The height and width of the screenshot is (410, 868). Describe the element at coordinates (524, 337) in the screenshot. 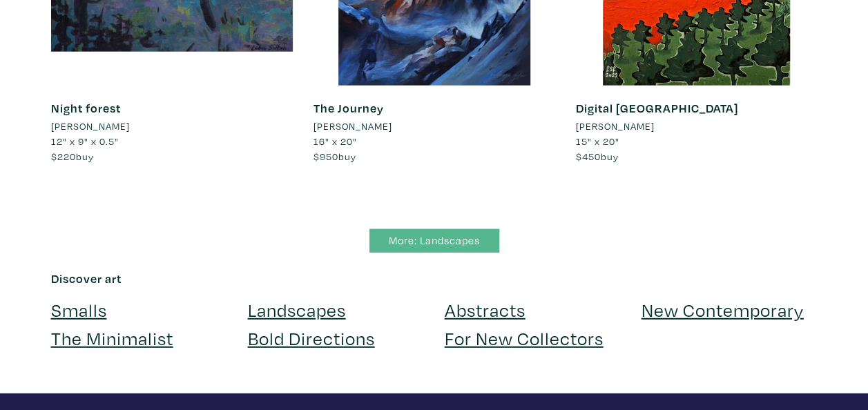

I see `a: For New Collectors` at that location.